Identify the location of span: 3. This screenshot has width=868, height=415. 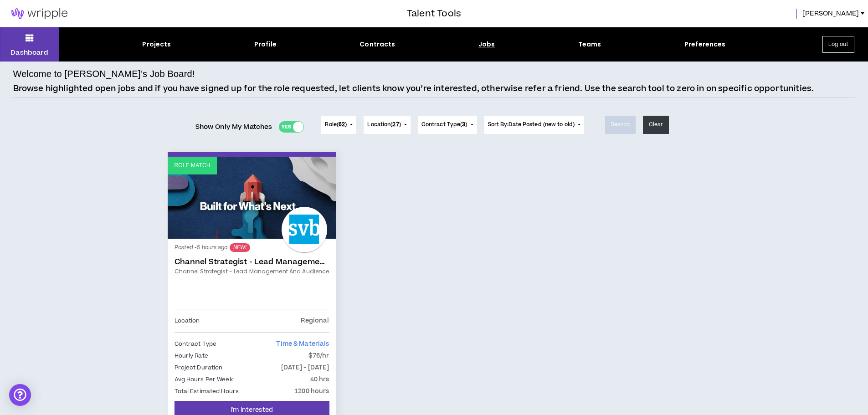
(463, 124).